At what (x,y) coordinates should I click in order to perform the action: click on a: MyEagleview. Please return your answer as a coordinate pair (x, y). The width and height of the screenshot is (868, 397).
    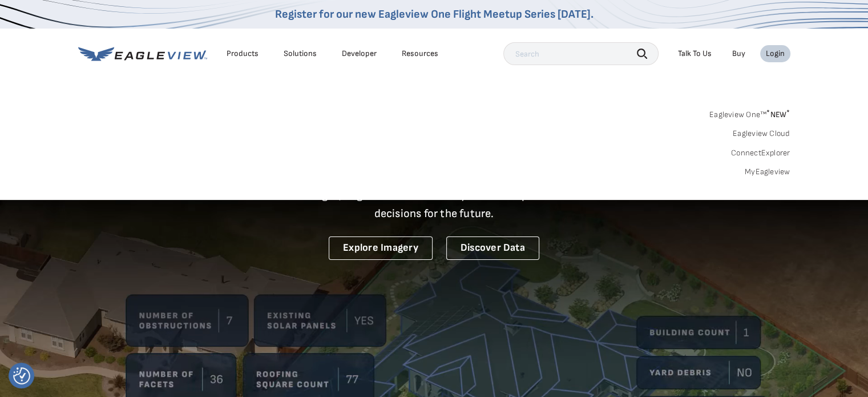
    Looking at the image, I should click on (768, 172).